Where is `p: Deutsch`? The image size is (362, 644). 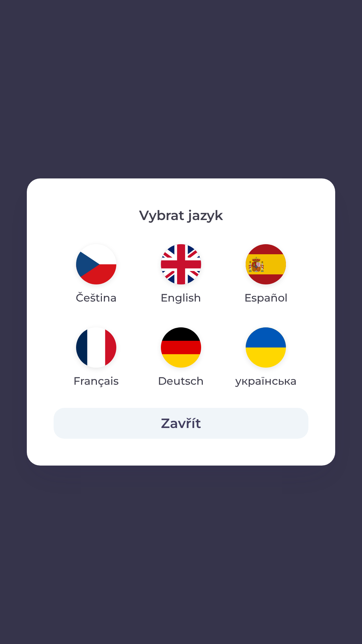 p: Deutsch is located at coordinates (181, 381).